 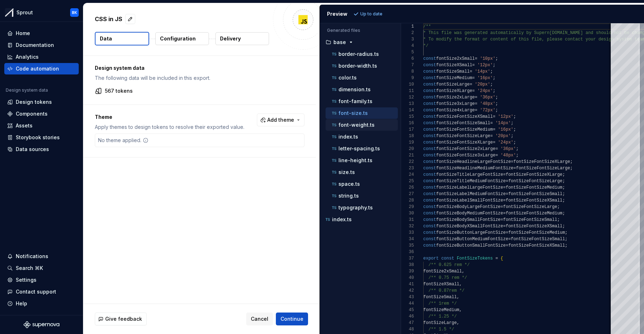 I want to click on span: '20px', so click(x=502, y=136).